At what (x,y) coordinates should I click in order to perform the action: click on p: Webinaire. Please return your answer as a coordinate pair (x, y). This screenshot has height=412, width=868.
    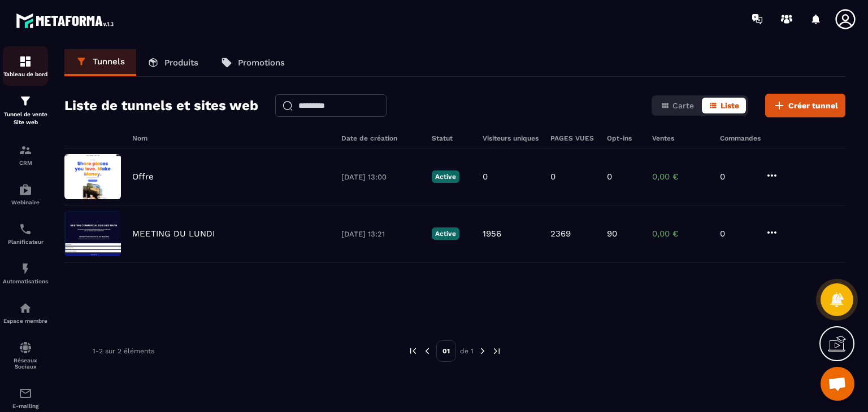
    Looking at the image, I should click on (25, 202).